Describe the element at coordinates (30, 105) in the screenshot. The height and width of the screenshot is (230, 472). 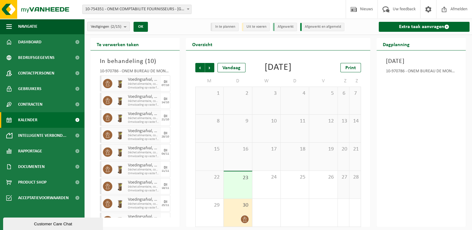
I see `span: Contracten` at that location.